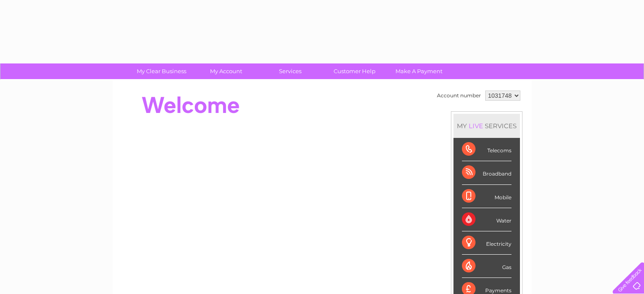 The image size is (644, 294). What do you see at coordinates (354, 71) in the screenshot?
I see `a: Customer Help` at bounding box center [354, 71].